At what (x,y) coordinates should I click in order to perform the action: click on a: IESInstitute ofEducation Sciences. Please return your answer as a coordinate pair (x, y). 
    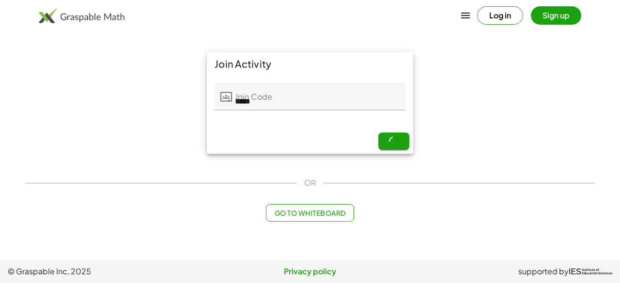
    Looking at the image, I should click on (590, 272).